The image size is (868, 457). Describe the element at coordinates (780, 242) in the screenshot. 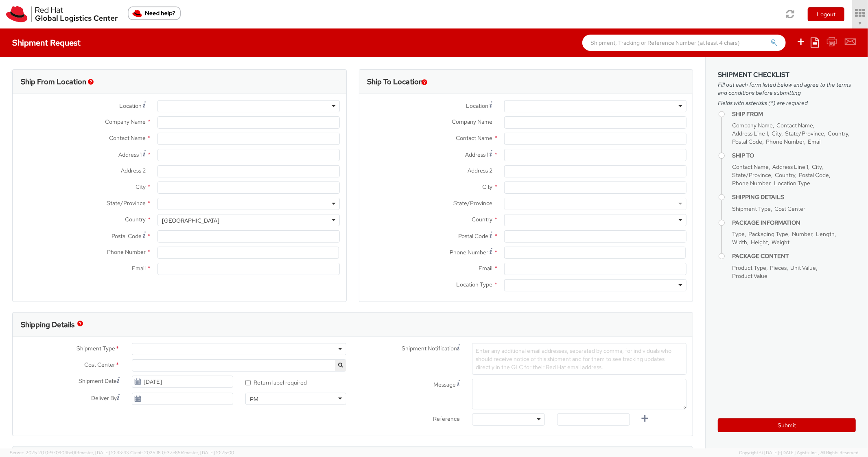

I see `span: Weight` at that location.